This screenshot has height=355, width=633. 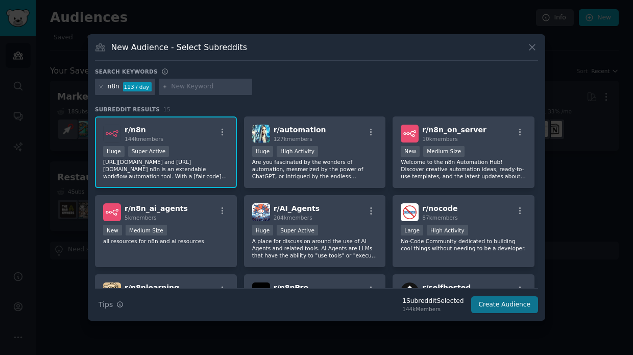 What do you see at coordinates (410, 133) in the screenshot?
I see `img: n8n_on_server` at bounding box center [410, 133].